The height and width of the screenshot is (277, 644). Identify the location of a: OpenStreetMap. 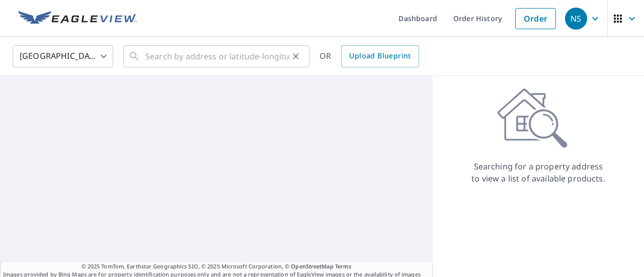
(312, 266).